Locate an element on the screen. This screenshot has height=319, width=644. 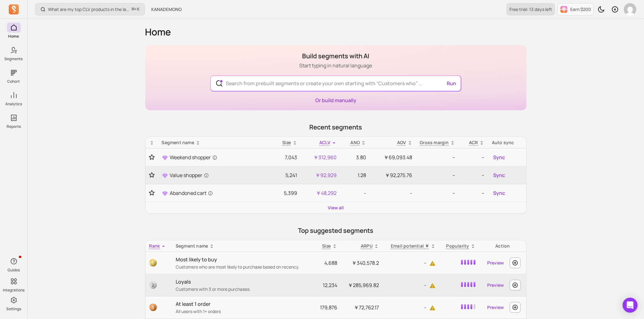
p: Segments is located at coordinates (14, 59).